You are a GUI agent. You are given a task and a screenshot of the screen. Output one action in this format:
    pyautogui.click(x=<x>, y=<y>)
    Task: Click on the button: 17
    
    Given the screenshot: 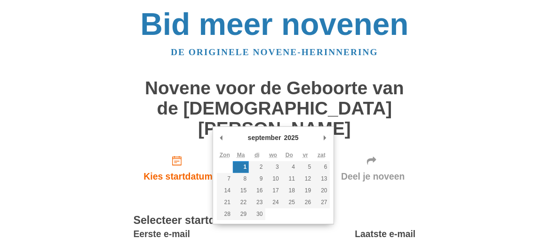 What is the action you would take?
    pyautogui.click(x=273, y=190)
    